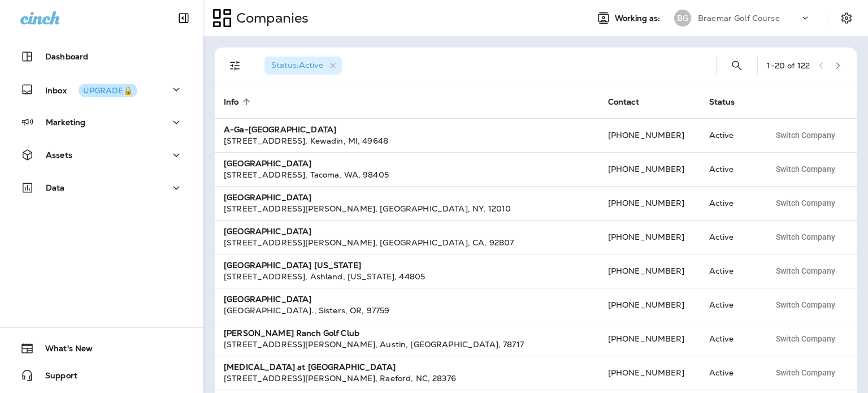 The width and height of the screenshot is (868, 393). I want to click on button: Support, so click(101, 375).